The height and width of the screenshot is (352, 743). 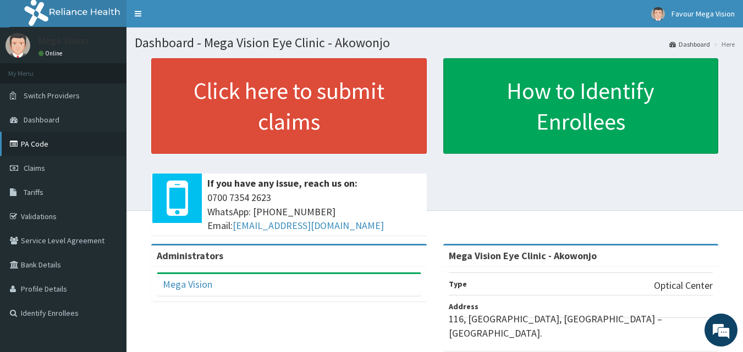 I want to click on p: Mega Vision, so click(x=63, y=41).